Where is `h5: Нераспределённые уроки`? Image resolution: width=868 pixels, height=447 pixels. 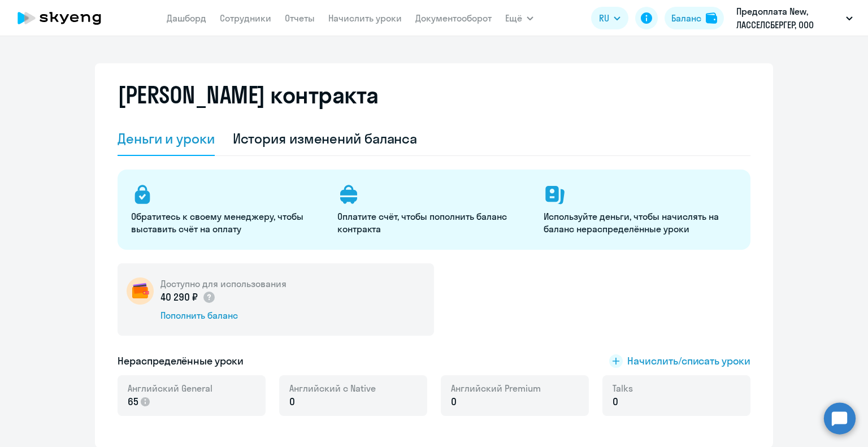
h5: Нераспределённые уроки is located at coordinates (181, 361).